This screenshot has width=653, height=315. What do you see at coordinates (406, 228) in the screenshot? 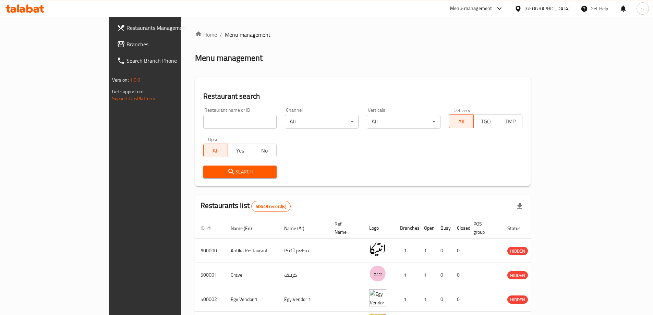
I see `th: Branches` at bounding box center [406, 228].